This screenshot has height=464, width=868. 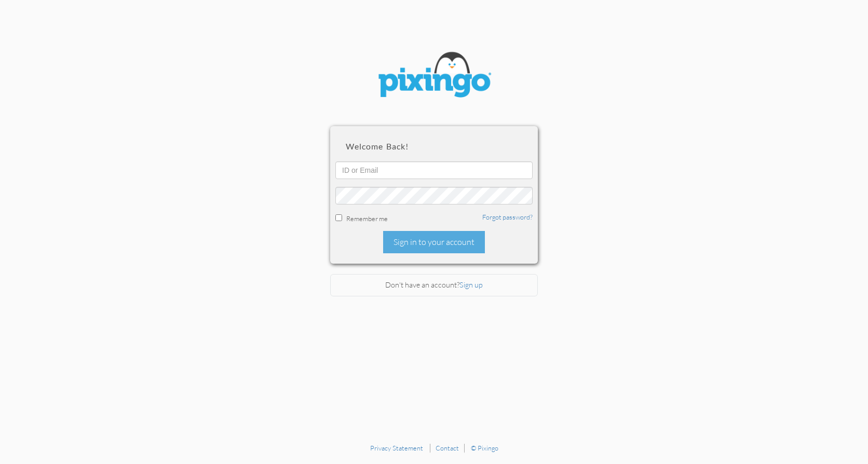 I want to click on a: Sign up, so click(x=470, y=284).